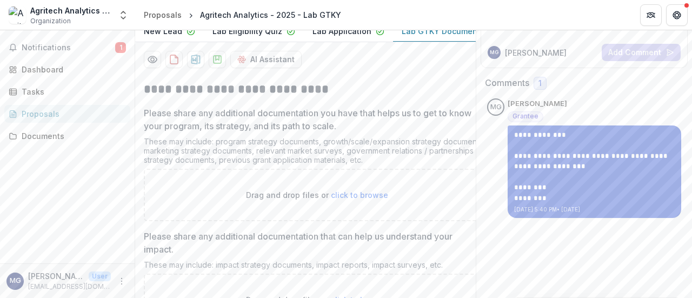  What do you see at coordinates (507, 83) in the screenshot?
I see `h2: Comments` at bounding box center [507, 83].